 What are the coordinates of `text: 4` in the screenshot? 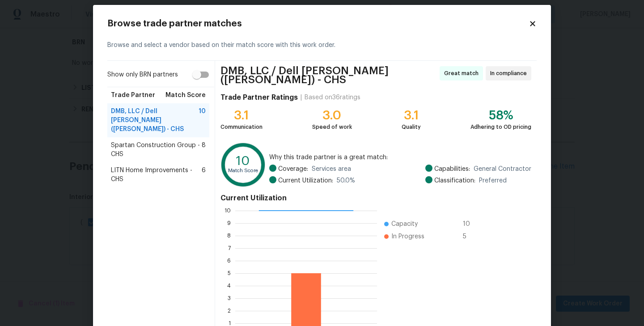 It's located at (229, 286).